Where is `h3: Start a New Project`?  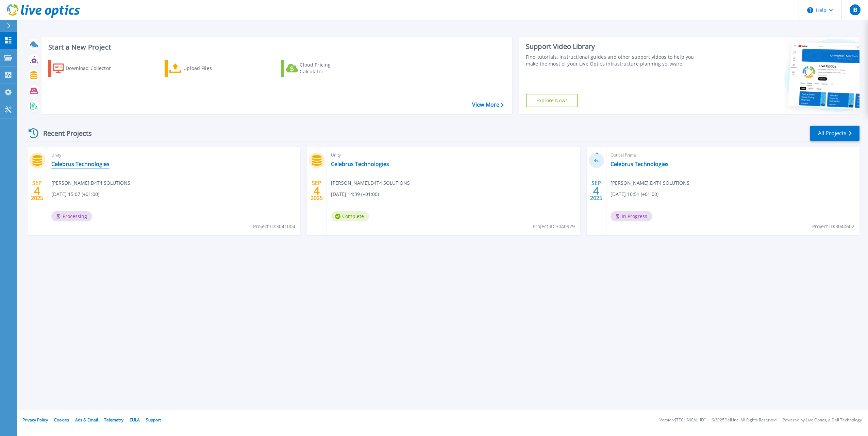 h3: Start a New Project is located at coordinates (275, 48).